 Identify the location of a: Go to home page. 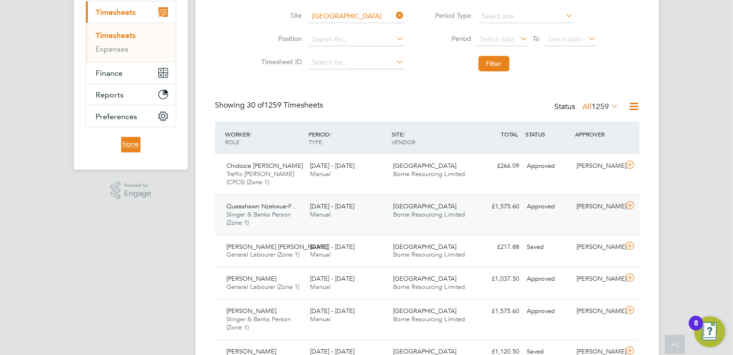
(131, 145).